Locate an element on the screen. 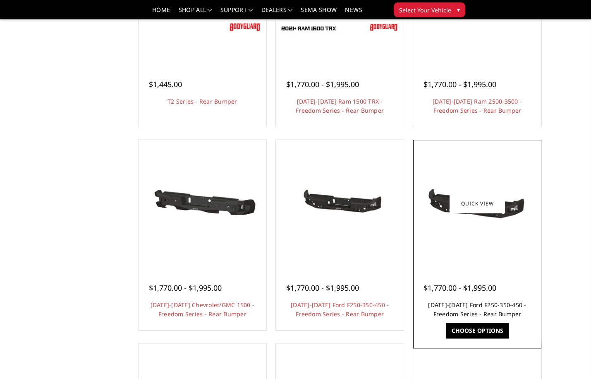 Image resolution: width=591 pixels, height=379 pixels. span: Select Your Vehicle is located at coordinates (425, 10).